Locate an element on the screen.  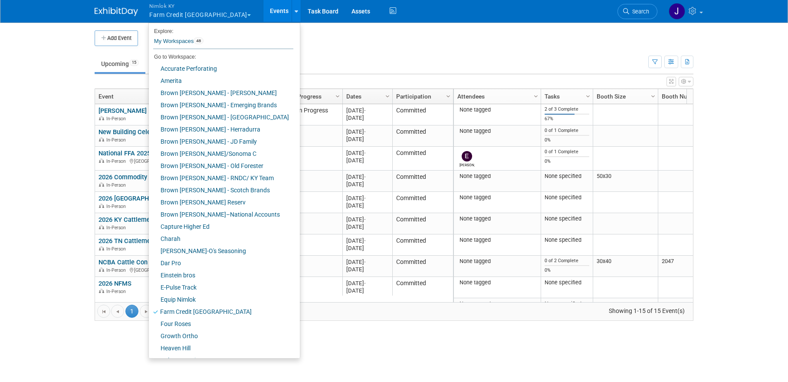
a: NCBA Cattle Con 2026 is located at coordinates (131, 262).